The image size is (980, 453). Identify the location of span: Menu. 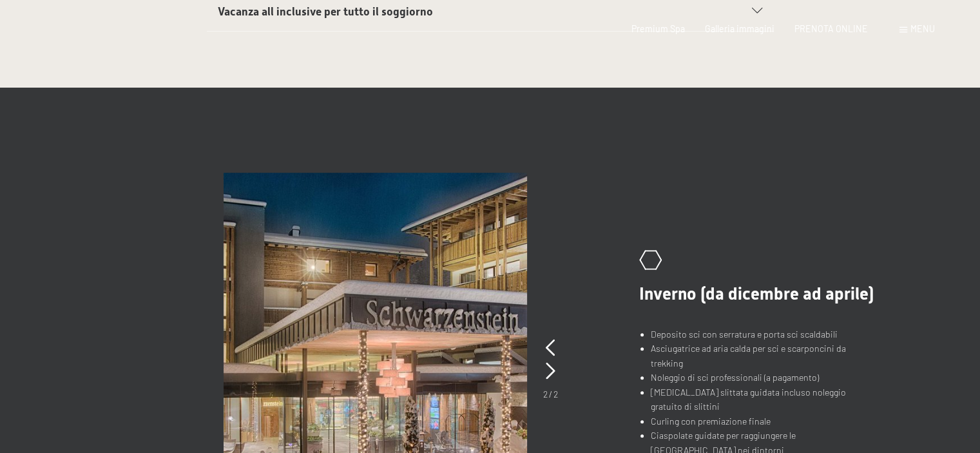
(922, 28).